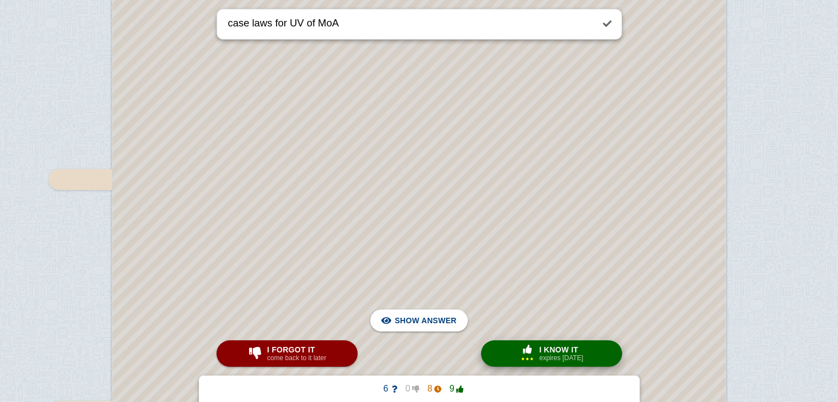  What do you see at coordinates (419, 321) in the screenshot?
I see `button: Show answer` at bounding box center [419, 321].